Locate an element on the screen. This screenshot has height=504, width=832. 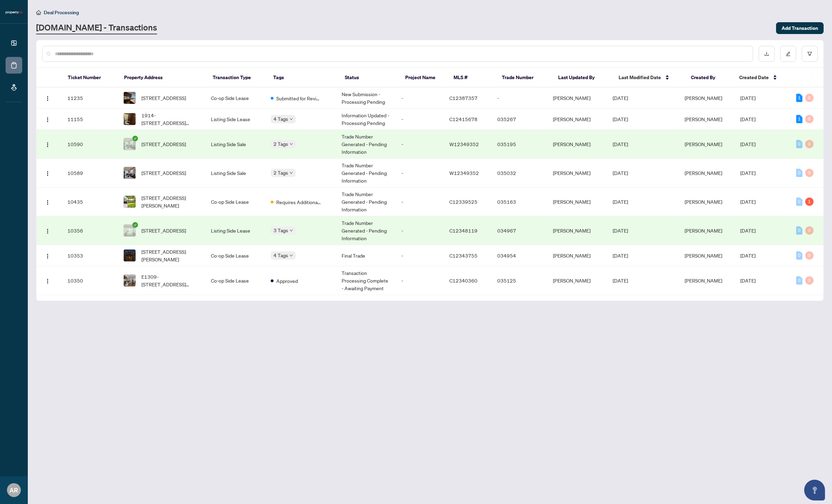
span: 4 Tags is located at coordinates (281, 255).